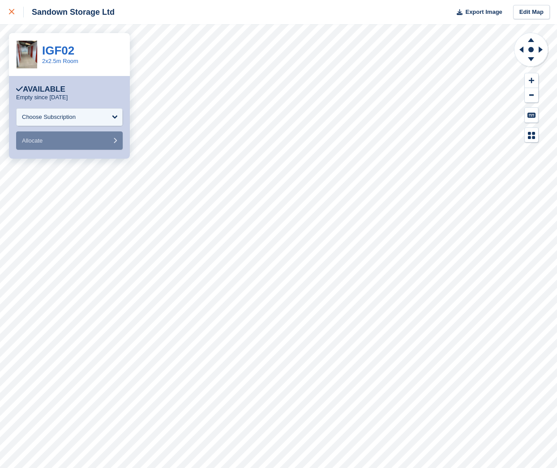  Describe the element at coordinates (531, 81) in the screenshot. I see `button: Zoom In` at that location.